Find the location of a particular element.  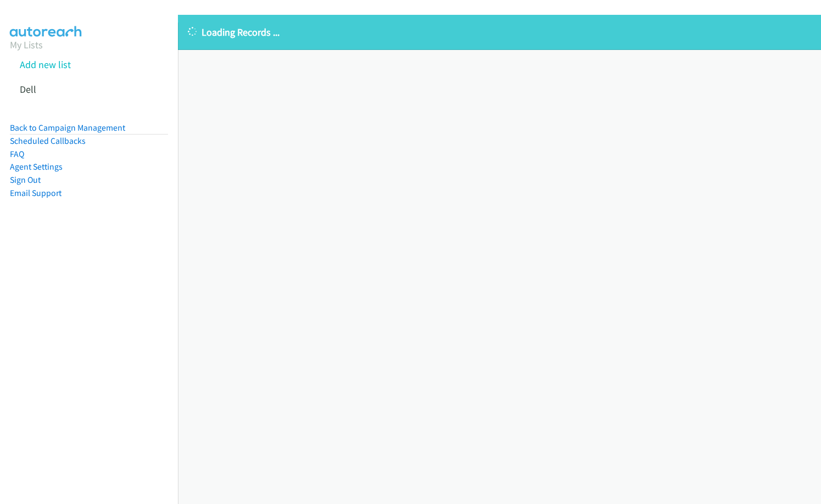

a: Dell is located at coordinates (28, 89).